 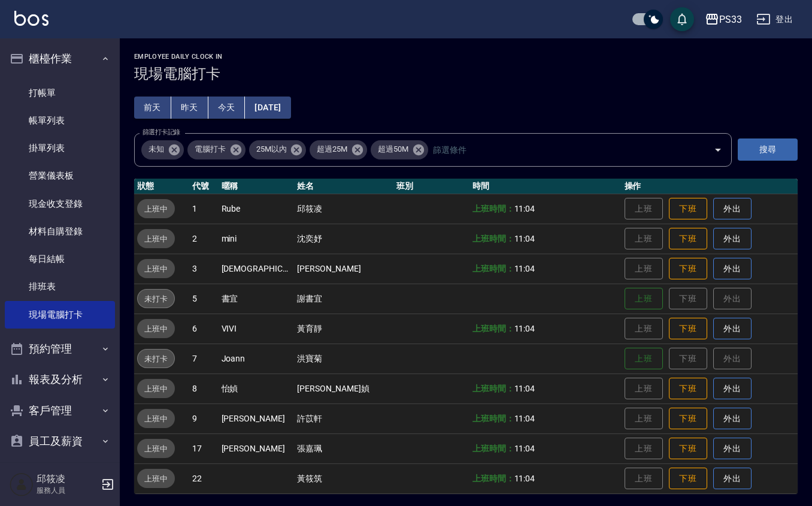 What do you see at coordinates (204, 358) in the screenshot?
I see `td: 7` at bounding box center [204, 358].